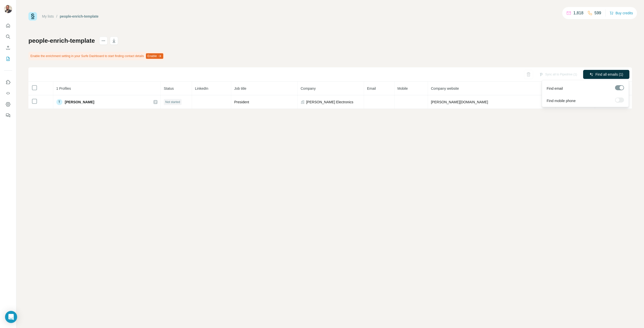  I want to click on button: Search, so click(8, 37).